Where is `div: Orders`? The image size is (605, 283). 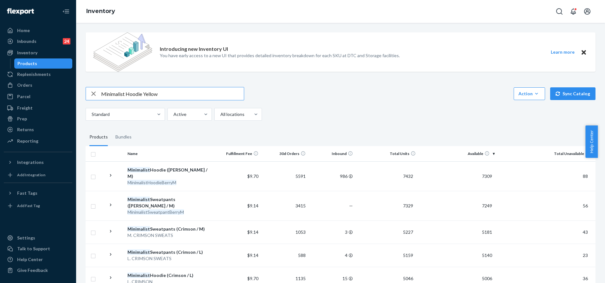 div: Orders is located at coordinates (25, 85).